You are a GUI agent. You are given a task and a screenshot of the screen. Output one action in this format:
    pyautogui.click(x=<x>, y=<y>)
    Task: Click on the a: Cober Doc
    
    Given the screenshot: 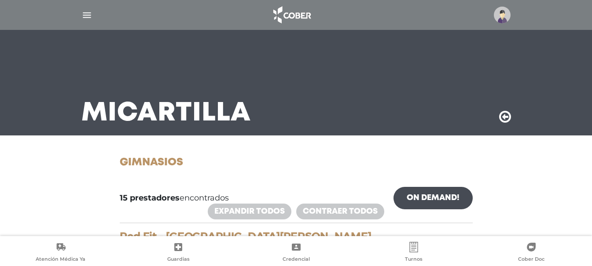 What is the action you would take?
    pyautogui.click(x=532, y=253)
    